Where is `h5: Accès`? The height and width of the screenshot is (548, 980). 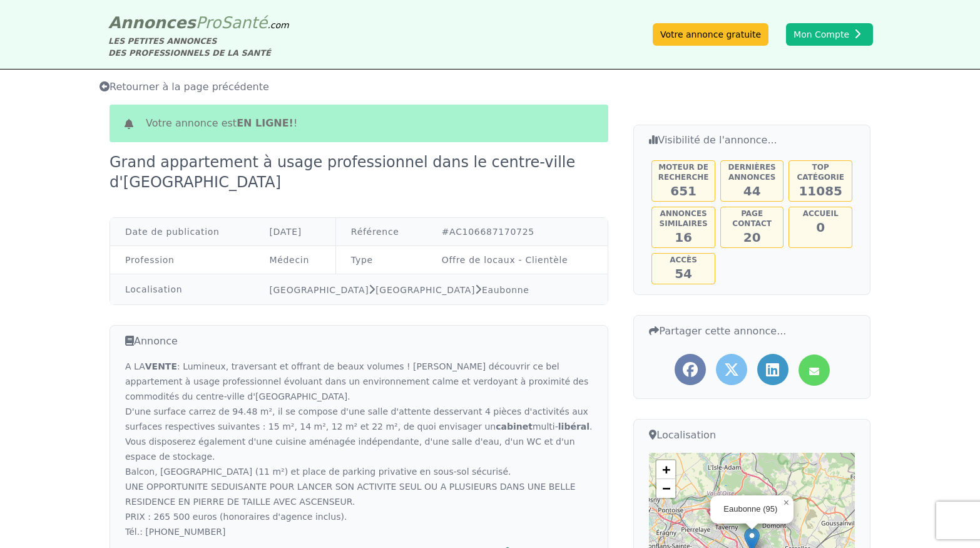
h5: Accès is located at coordinates (684, 260).